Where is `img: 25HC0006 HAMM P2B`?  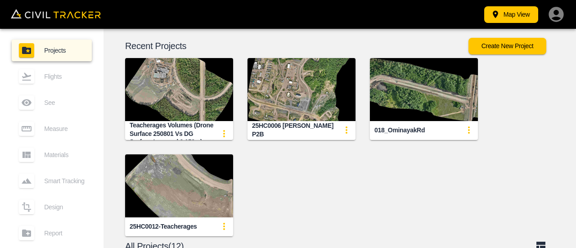
img: 25HC0006 HAMM P2B is located at coordinates (302, 90).